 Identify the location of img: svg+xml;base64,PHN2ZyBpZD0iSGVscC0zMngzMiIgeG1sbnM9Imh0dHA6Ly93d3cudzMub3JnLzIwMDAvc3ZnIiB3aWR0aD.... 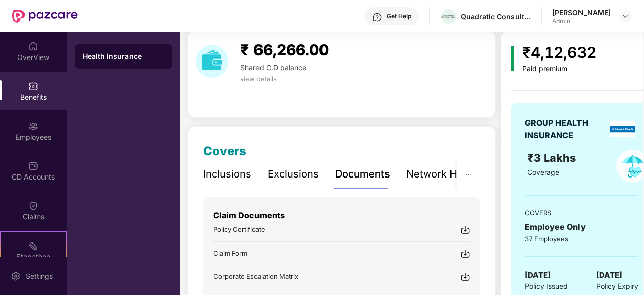
(377, 17).